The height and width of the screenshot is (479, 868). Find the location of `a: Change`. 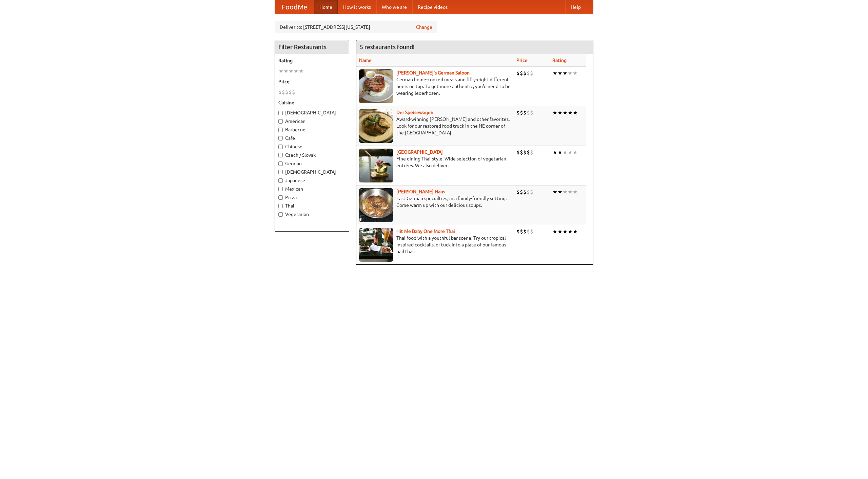

a: Change is located at coordinates (424, 27).